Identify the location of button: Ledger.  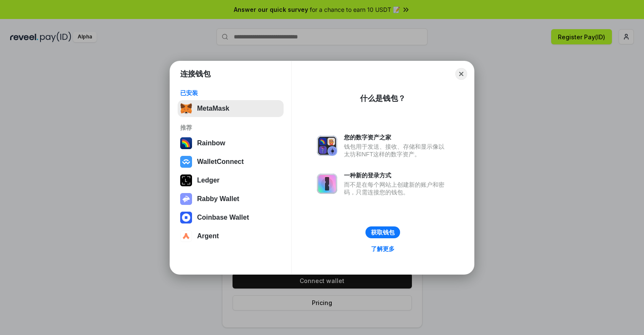
(230, 180).